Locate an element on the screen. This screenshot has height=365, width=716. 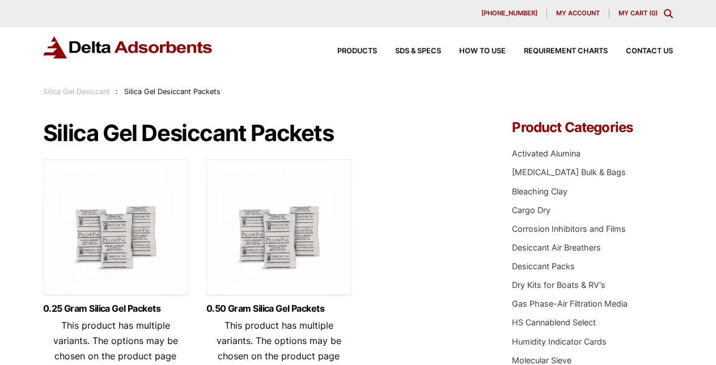
span: 0 is located at coordinates (653, 13).